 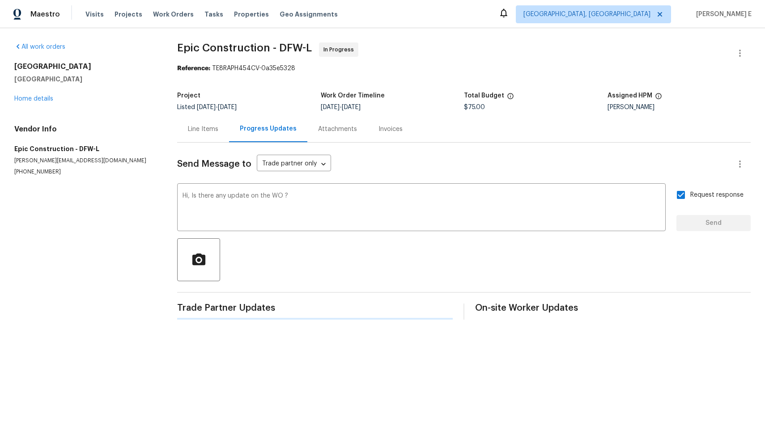 I want to click on b: Reference:, so click(x=194, y=68).